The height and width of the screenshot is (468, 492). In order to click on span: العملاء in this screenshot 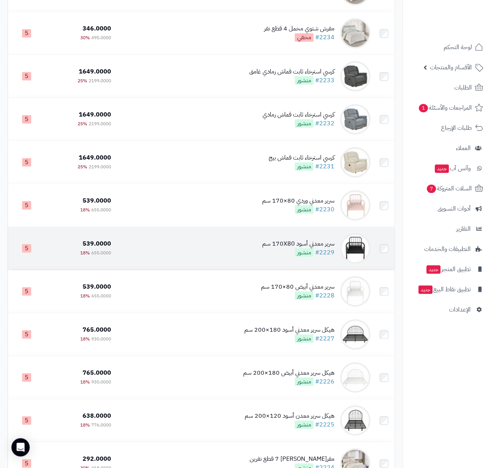, I will do `click(463, 148)`.